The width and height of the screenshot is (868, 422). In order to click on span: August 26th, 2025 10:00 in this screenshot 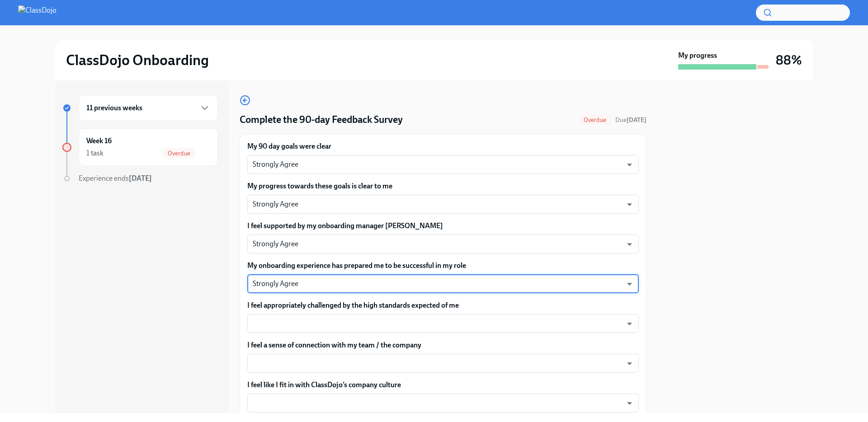, I will do `click(631, 120)`.